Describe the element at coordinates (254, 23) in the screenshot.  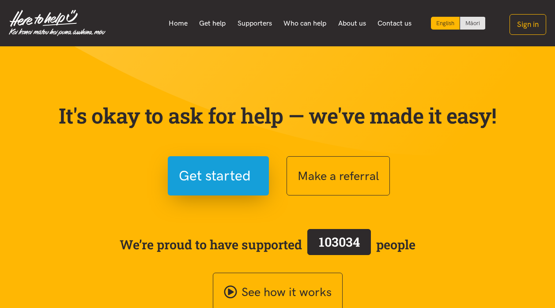
I see `a: Supporters` at that location.